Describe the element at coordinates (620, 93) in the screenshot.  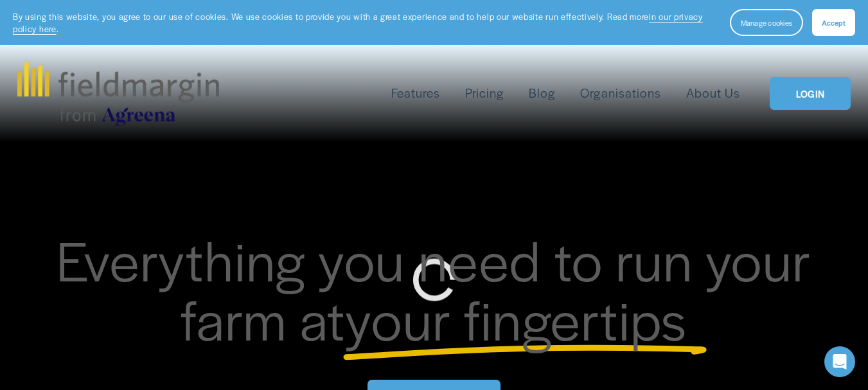
I see `a: Organisations` at that location.